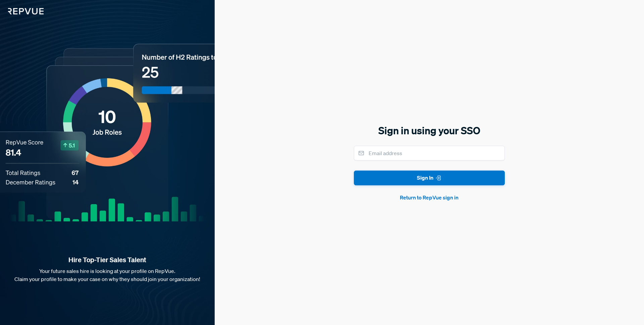  I want to click on button: Sign In, so click(429, 178).